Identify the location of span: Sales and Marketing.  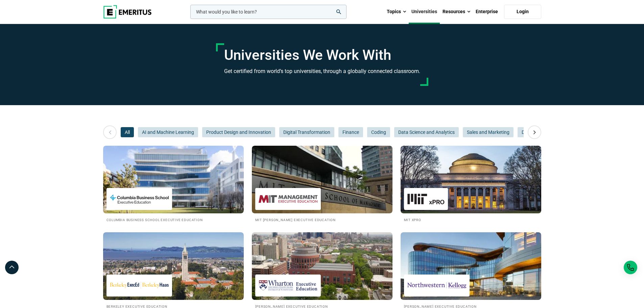
(488, 132).